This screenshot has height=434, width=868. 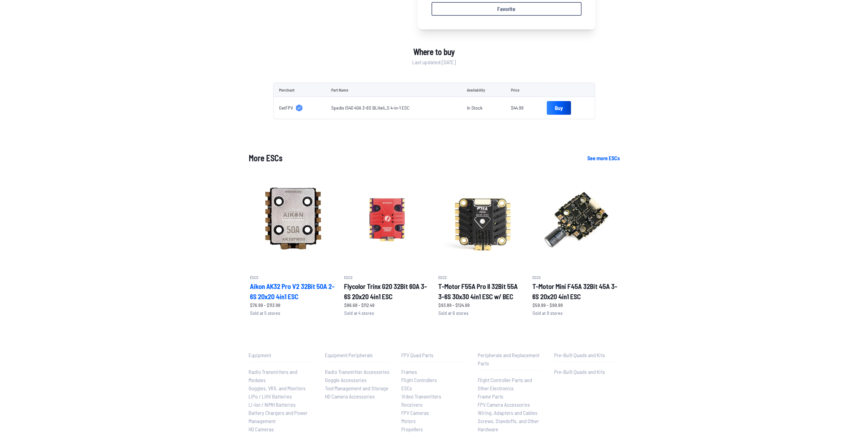 I want to click on a: Propellers, so click(x=434, y=429).